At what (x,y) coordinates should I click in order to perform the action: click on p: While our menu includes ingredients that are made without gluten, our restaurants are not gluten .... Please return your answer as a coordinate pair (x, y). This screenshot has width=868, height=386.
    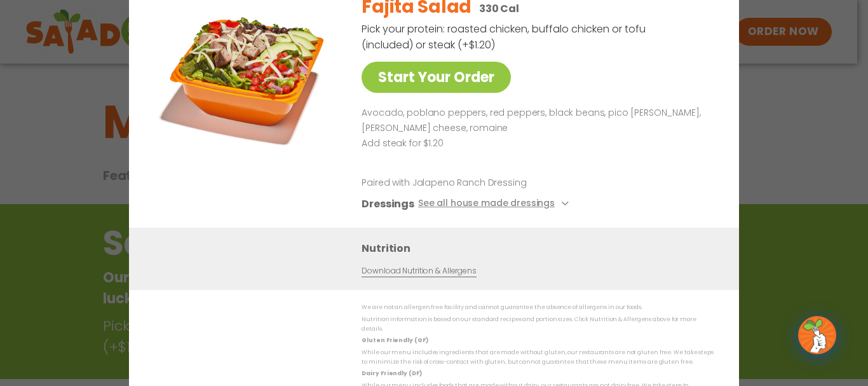
    Looking at the image, I should click on (538, 357).